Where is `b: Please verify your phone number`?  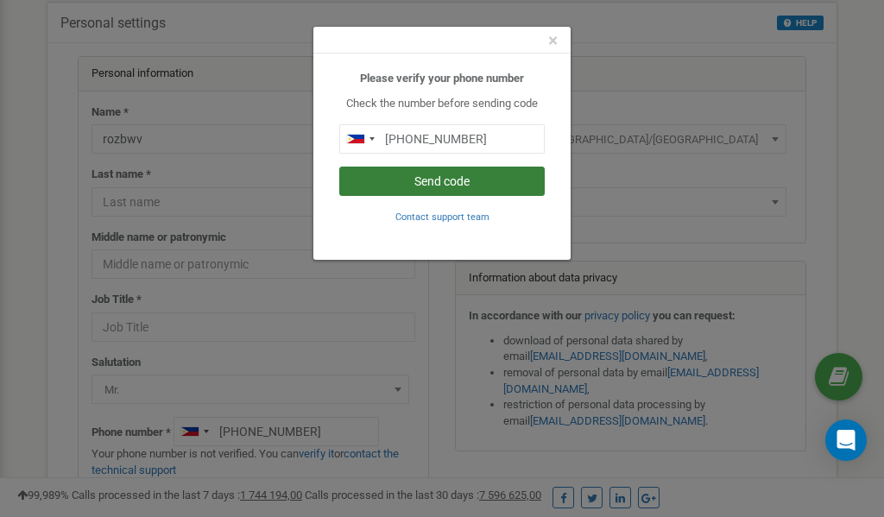
b: Please verify your phone number is located at coordinates (442, 78).